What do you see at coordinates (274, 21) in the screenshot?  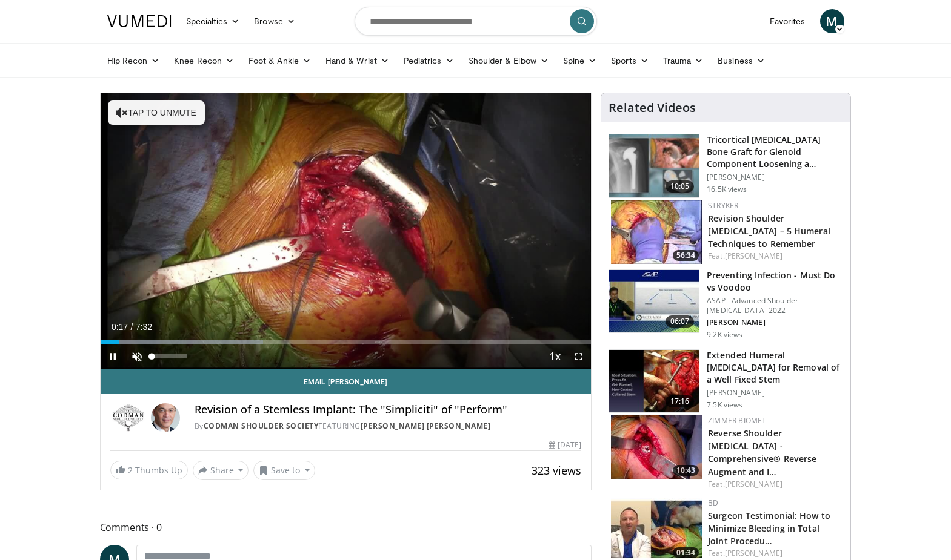 I see `a: Browse` at bounding box center [274, 21].